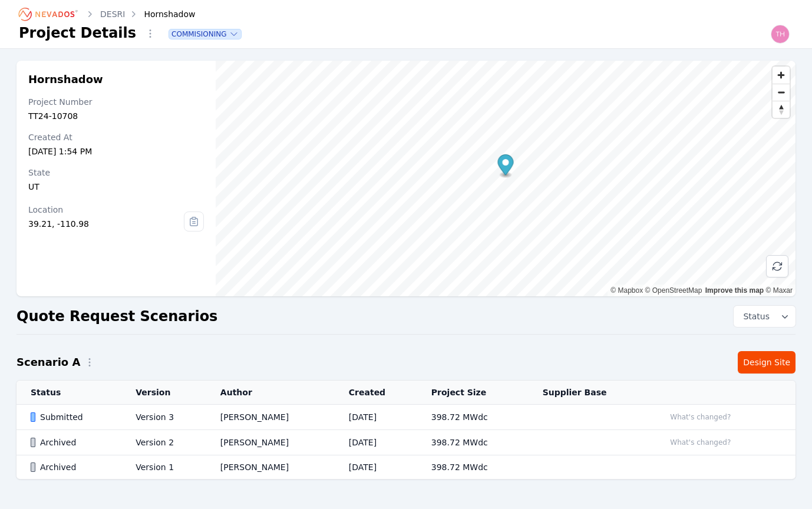  What do you see at coordinates (113, 14) in the screenshot?
I see `a: DESRI` at bounding box center [113, 14].